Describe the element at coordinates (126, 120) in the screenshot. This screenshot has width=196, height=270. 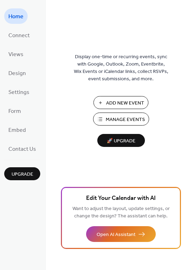
I see `span: Manage Events` at that location.